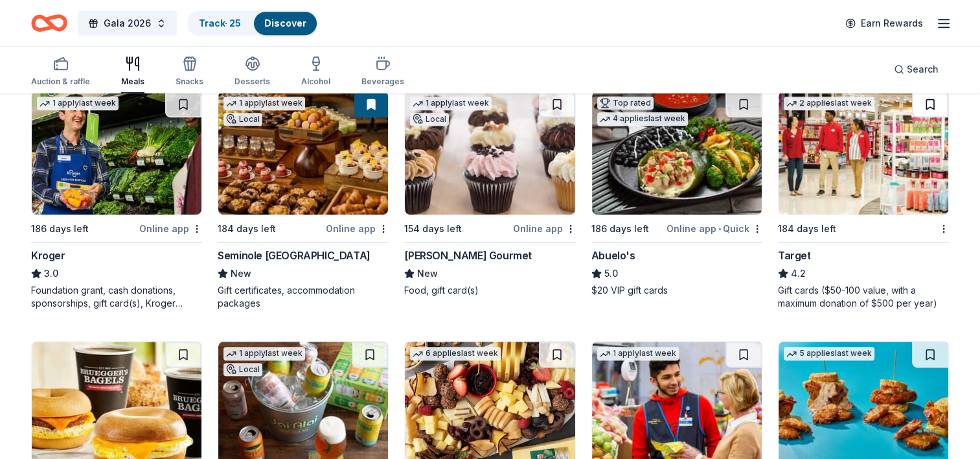  Describe the element at coordinates (490, 291) in the screenshot. I see `div: Food, gift card(s)` at that location.